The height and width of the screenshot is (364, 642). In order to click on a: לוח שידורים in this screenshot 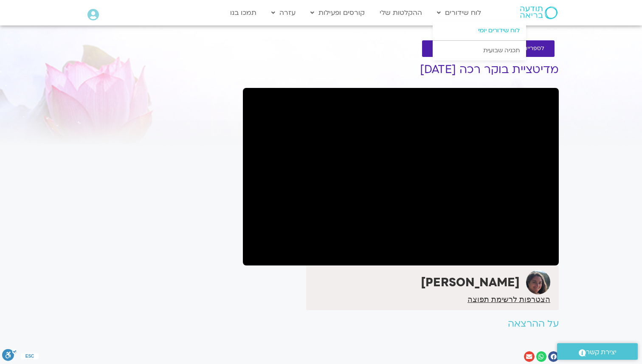, I will do `click(459, 13)`.